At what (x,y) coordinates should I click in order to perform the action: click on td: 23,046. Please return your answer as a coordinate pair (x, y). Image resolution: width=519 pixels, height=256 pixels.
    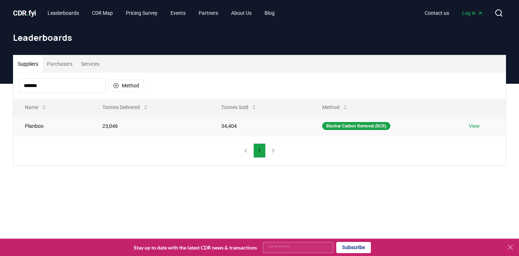
    Looking at the image, I should click on (150, 125).